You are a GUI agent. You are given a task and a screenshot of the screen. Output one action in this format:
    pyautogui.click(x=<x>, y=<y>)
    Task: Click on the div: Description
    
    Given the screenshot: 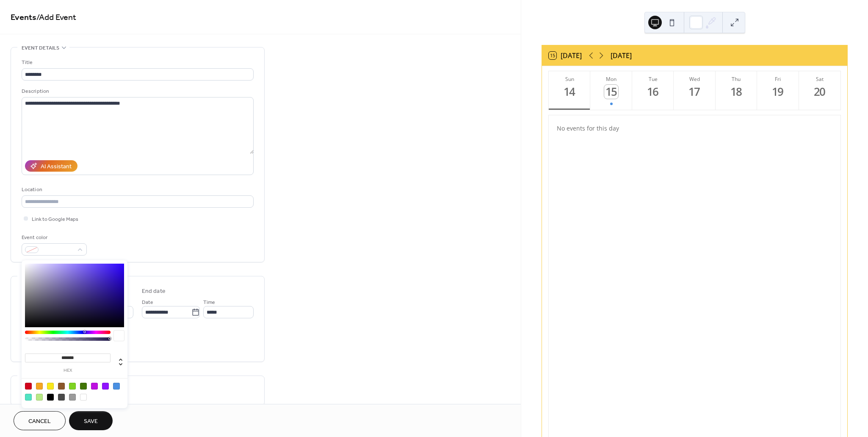 What is the action you would take?
    pyautogui.click(x=137, y=91)
    